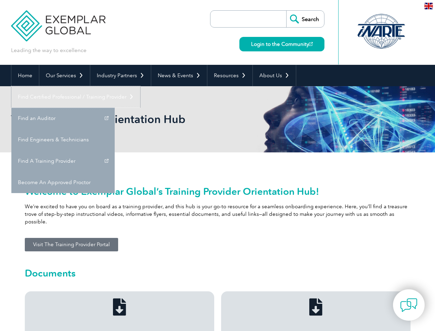 The image size is (435, 331). What do you see at coordinates (429, 6) in the screenshot?
I see `img: en` at bounding box center [429, 6].